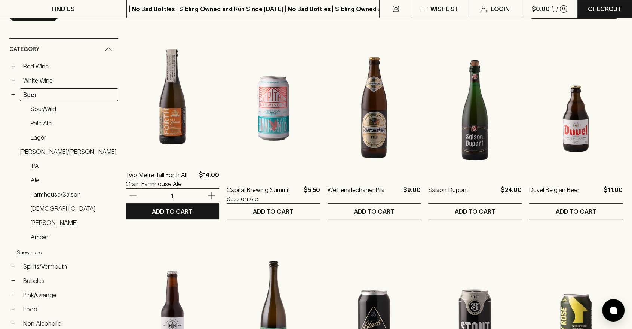 The width and height of the screenshot is (632, 329). What do you see at coordinates (412, 194) in the screenshot?
I see `p: $9.00` at bounding box center [412, 194].